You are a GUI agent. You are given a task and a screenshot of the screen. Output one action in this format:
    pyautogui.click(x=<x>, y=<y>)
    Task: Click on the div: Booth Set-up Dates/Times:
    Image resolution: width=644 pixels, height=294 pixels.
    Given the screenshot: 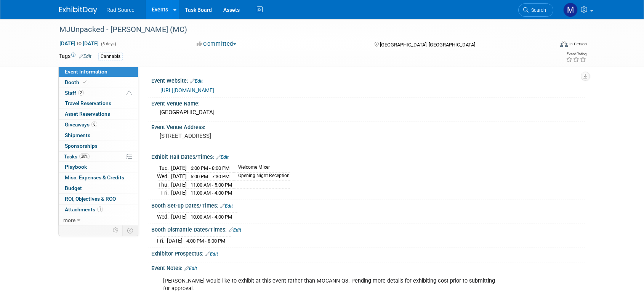 What is the action you would take?
    pyautogui.click(x=368, y=205)
    